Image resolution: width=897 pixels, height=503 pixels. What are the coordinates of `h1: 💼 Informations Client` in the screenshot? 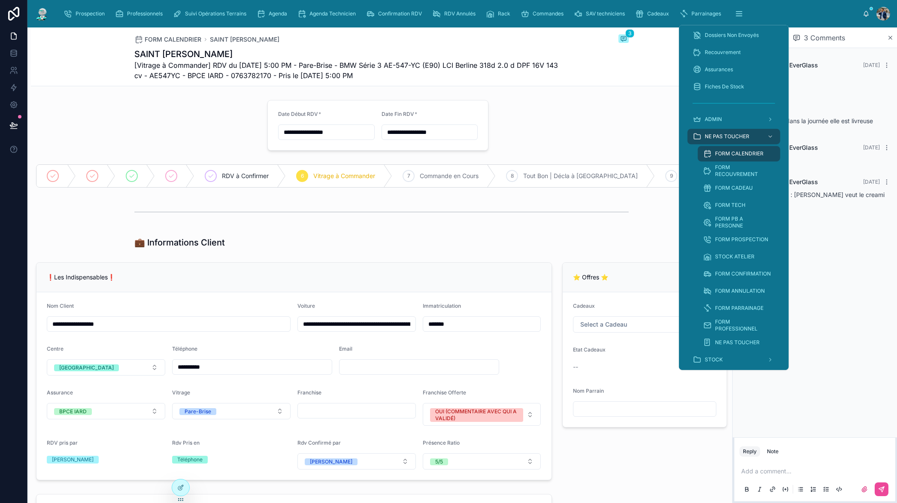 It's located at (179, 242).